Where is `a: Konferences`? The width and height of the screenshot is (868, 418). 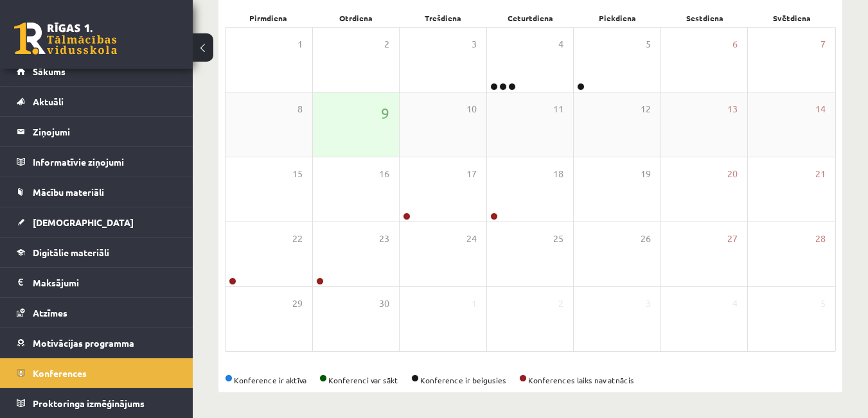 a: Konferences is located at coordinates (97, 373).